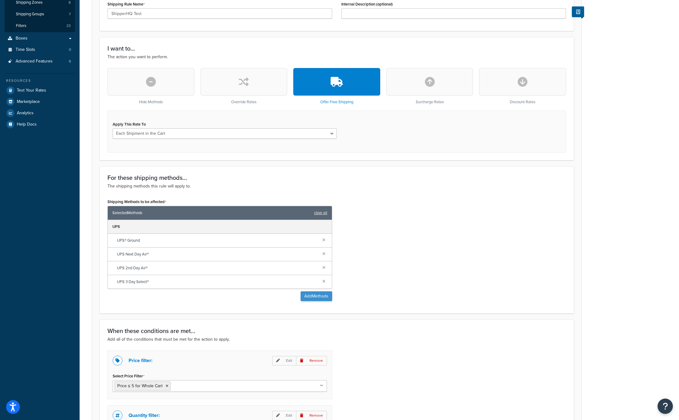 Image resolution: width=679 pixels, height=420 pixels. What do you see at coordinates (70, 50) in the screenshot?
I see `span: 0` at bounding box center [70, 50].